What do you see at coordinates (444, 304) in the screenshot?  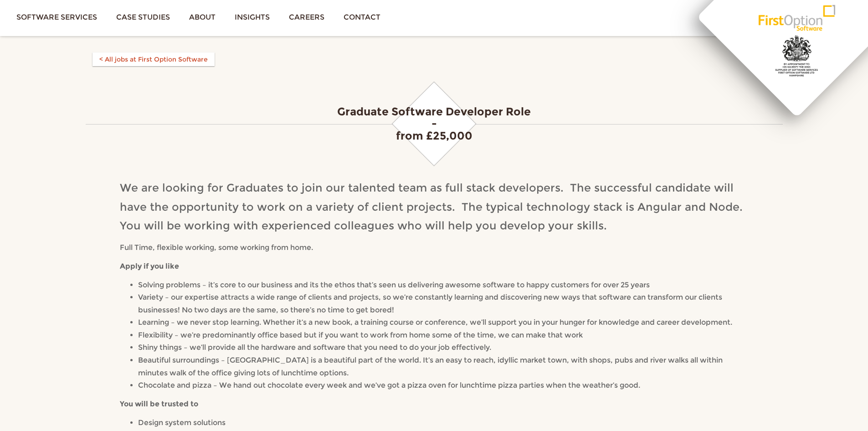 I see `li: Variety – our expertise attracts a wide range of clients and projects, so we’re constantly learni...` at bounding box center [444, 304].